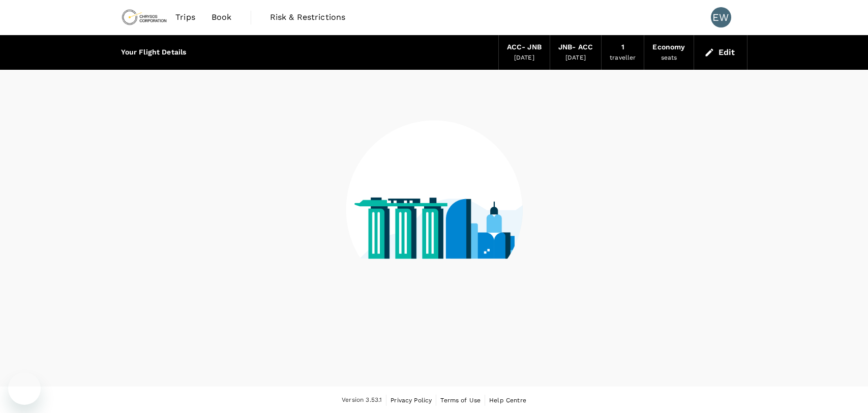 Image resolution: width=868 pixels, height=413 pixels. I want to click on div: seats, so click(669, 58).